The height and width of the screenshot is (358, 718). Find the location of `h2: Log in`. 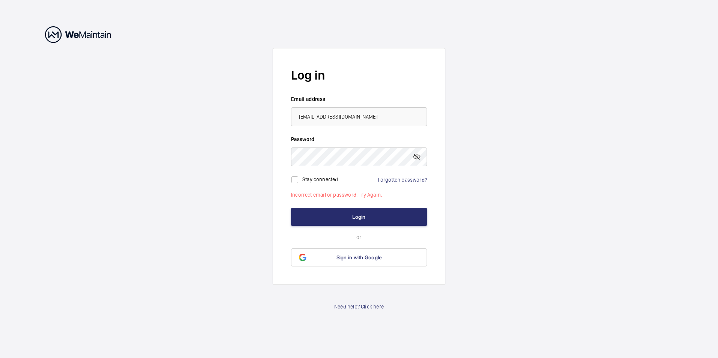

h2: Log in is located at coordinates (359, 75).